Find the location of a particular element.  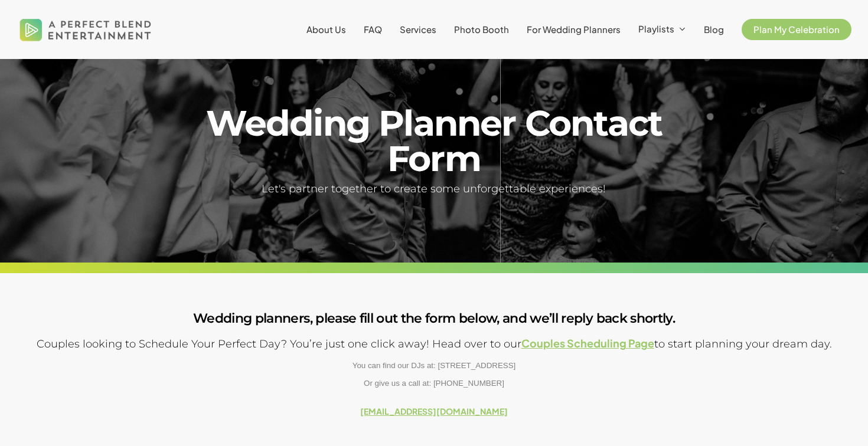

span: For Wedding Planners is located at coordinates (573, 29).